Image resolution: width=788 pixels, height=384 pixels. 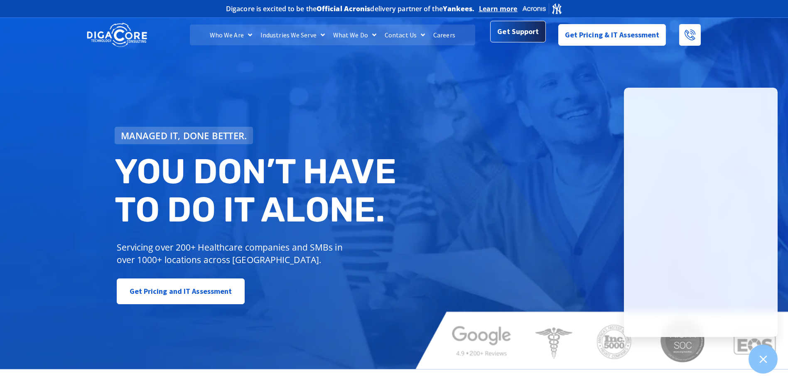 I want to click on a: Get Support, so click(x=518, y=32).